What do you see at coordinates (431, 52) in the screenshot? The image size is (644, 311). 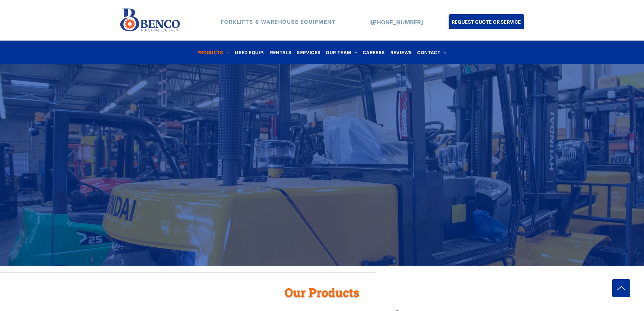 I see `a: CONTACT` at bounding box center [431, 52].